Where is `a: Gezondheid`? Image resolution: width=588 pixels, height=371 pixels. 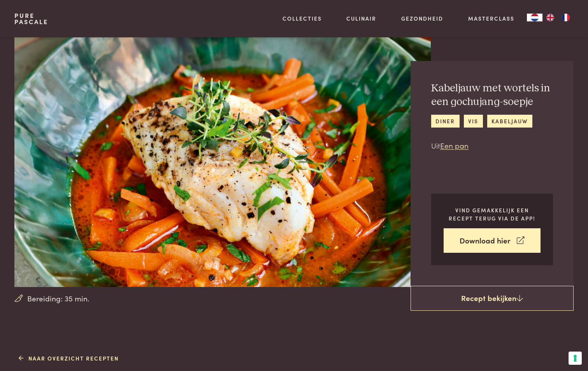
a: Gezondheid is located at coordinates (422, 19).